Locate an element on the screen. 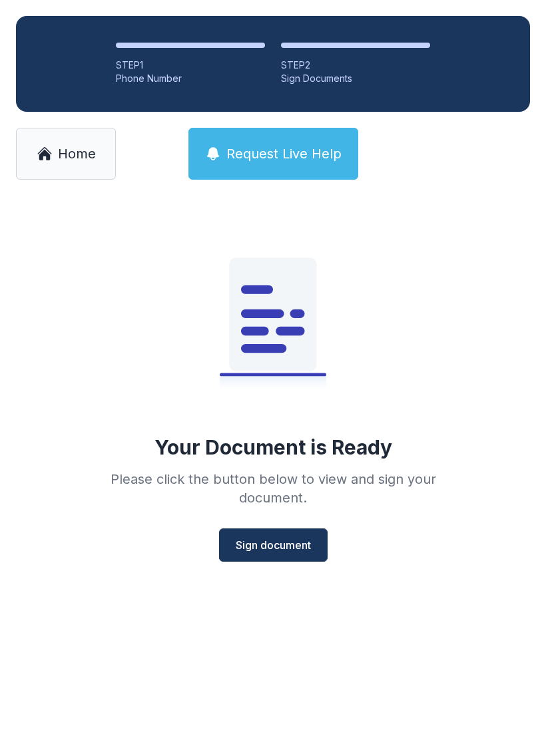 This screenshot has height=756, width=546. div: Phone Number is located at coordinates (190, 78).